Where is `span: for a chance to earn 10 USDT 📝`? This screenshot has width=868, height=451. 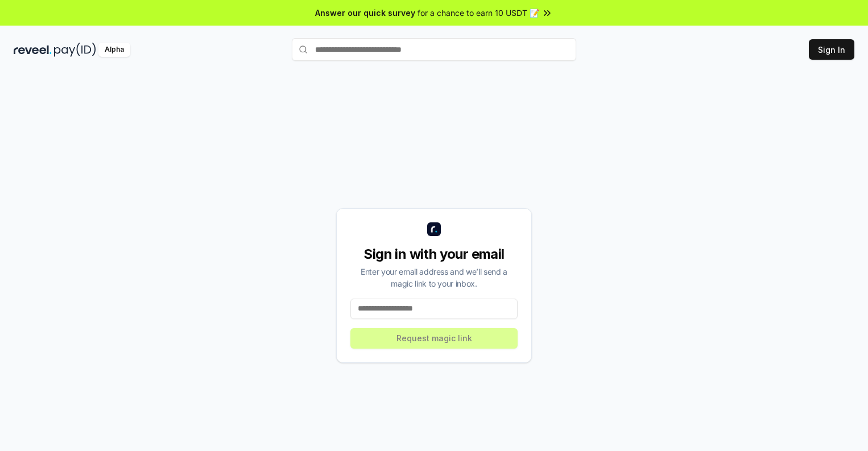
span: for a chance to earn 10 USDT 📝 is located at coordinates (478, 13).